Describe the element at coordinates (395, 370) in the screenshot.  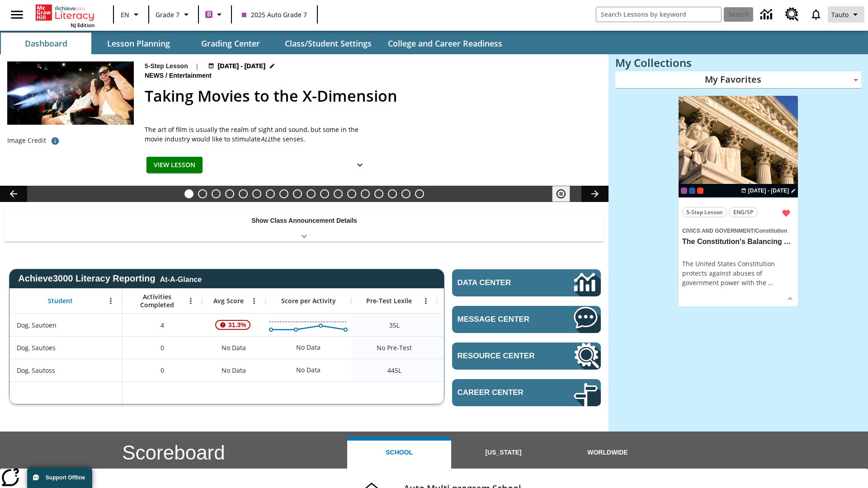
I see `span: 445 Lexile, Dog, Sautoss` at that location.